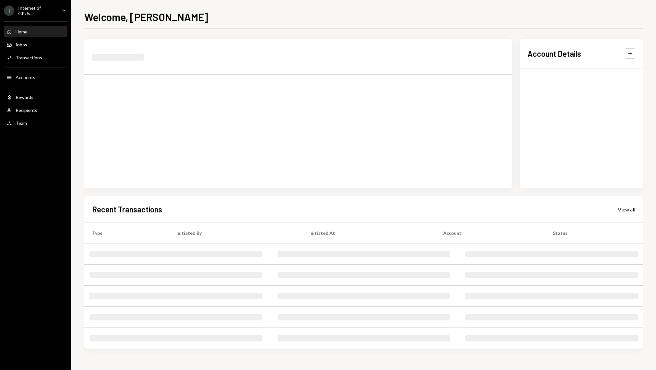 The width and height of the screenshot is (656, 370). What do you see at coordinates (626, 209) in the screenshot?
I see `a: View all` at bounding box center [626, 209].